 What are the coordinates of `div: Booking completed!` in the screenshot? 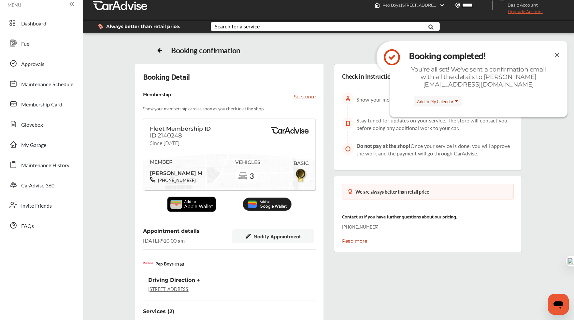 It's located at (479, 55).